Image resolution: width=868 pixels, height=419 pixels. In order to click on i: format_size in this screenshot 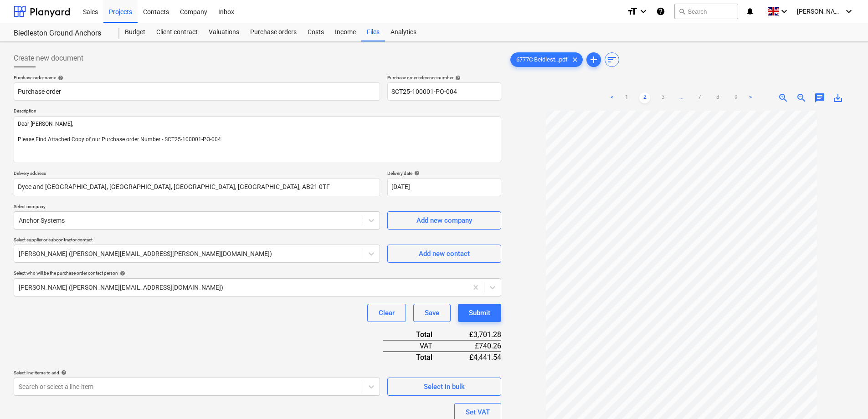, I will do `click(633, 11)`.